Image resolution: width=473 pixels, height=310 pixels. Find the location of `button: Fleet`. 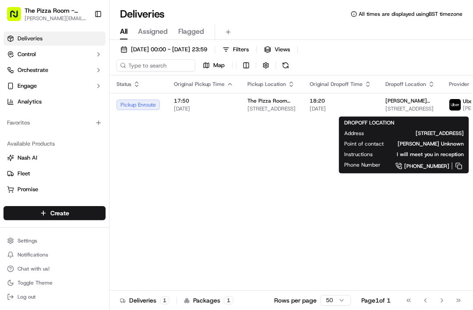

button: Fleet is located at coordinates (54, 173).